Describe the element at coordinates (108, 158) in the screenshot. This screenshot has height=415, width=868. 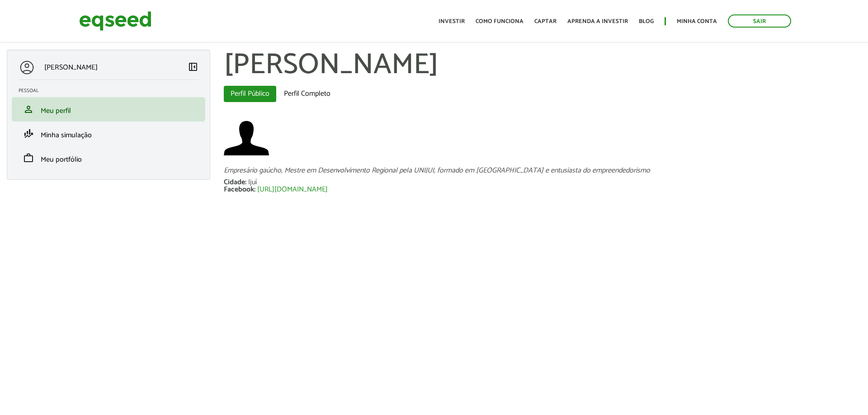
I see `a: workMeu portfólio` at that location.